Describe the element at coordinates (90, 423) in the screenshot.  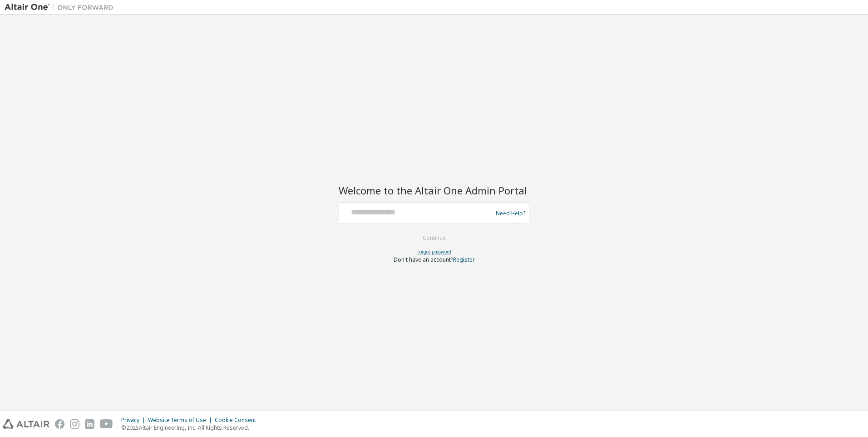
I see `img: linkedin.svg` at that location.